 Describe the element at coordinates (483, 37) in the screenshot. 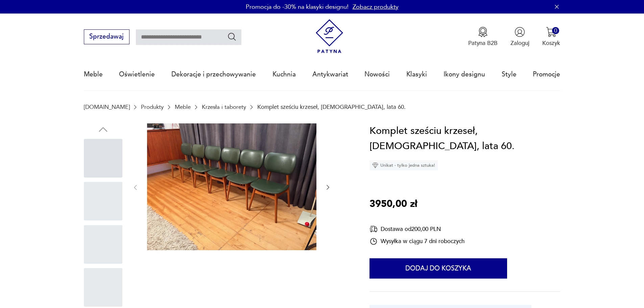

I see `a: Ikona medaluPatyna B2B` at that location.